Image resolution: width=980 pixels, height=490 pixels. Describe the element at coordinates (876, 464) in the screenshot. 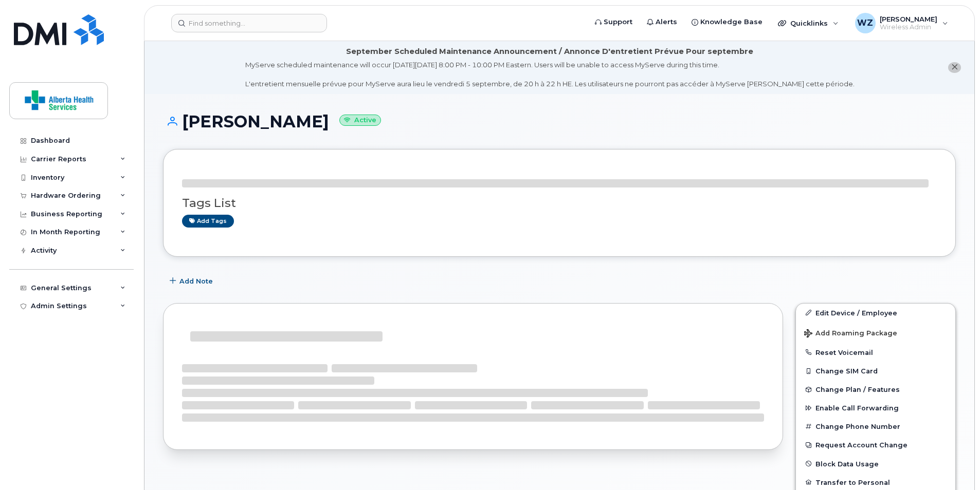

I see `button: Block Data Usage` at that location.